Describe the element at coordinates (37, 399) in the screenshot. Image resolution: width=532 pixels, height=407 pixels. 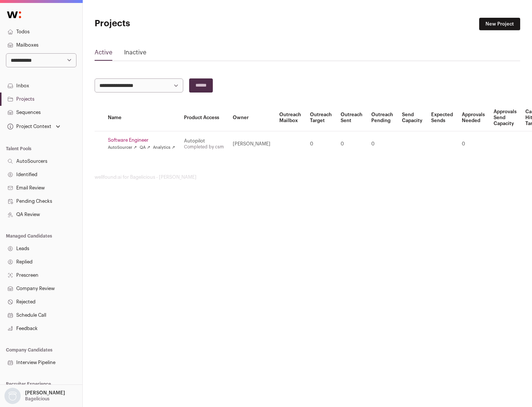
I see `p: Bagelicious` at that location.